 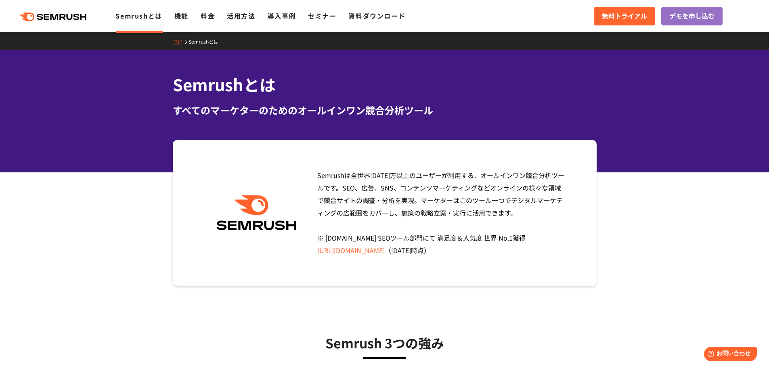 I want to click on a: 活用方法, so click(x=241, y=16).